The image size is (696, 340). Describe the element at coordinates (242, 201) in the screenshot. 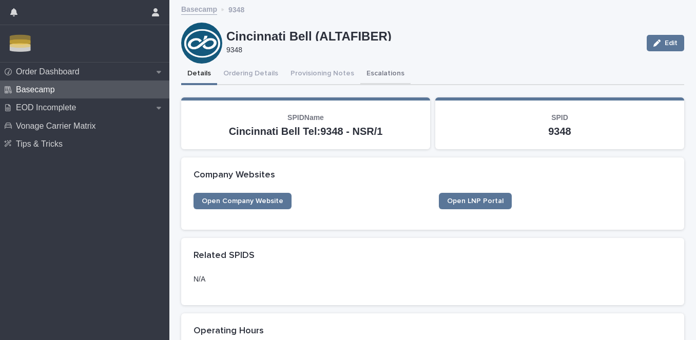

I see `span: Open Company Website` at that location.